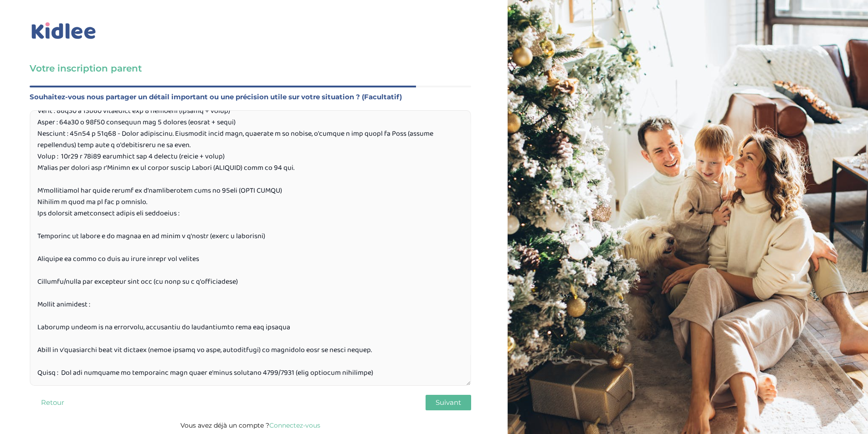 This screenshot has height=434, width=868. Describe the element at coordinates (250, 97) in the screenshot. I see `label: Souhaitez-vous nous partager un détail important ou une précision utile sur votre situation ? (Fa...` at that location.